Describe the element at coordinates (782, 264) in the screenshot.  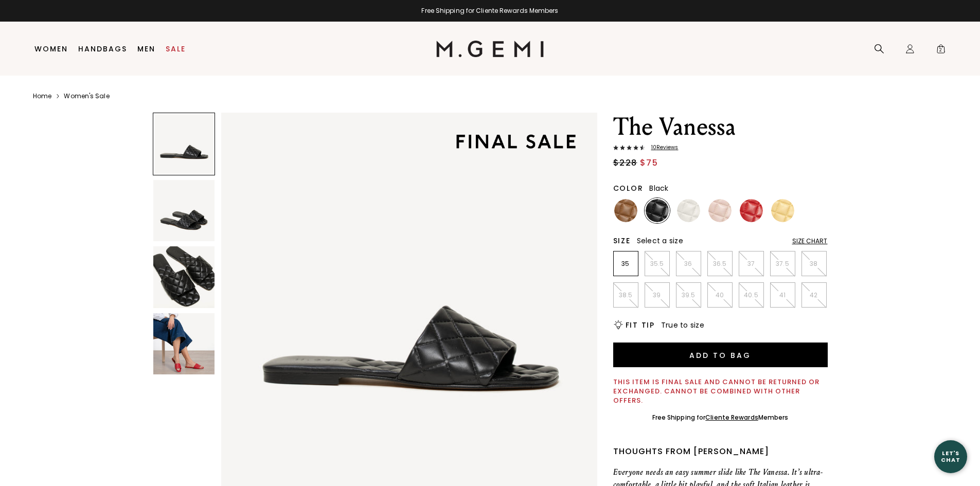
I see `p: 37.5` at that location.